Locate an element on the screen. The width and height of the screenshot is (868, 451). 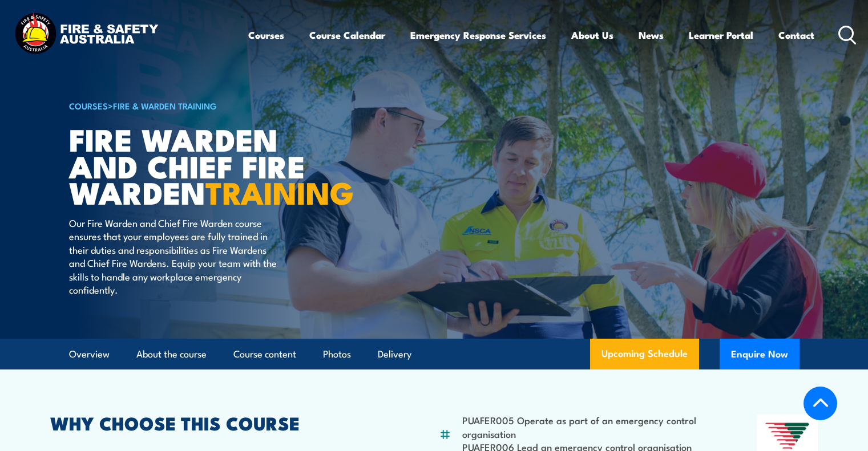
h2: WHY CHOOSE THIS COURSE is located at coordinates (217, 423).